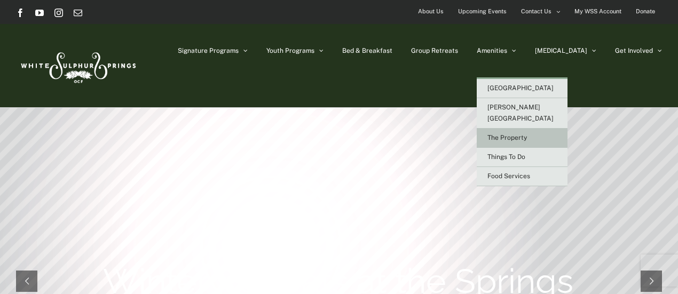 The width and height of the screenshot is (678, 294). Describe the element at coordinates (522, 138) in the screenshot. I see `a: The Property` at that location.